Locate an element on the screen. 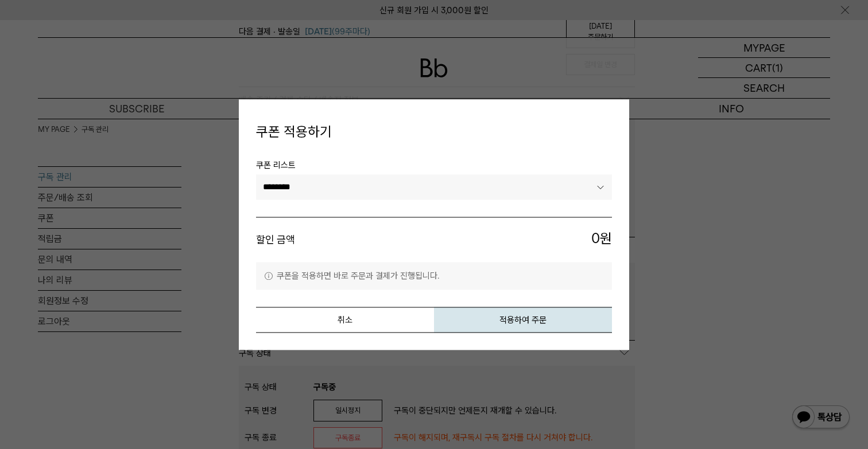  button: 적용하여 주문 is located at coordinates (523, 319).